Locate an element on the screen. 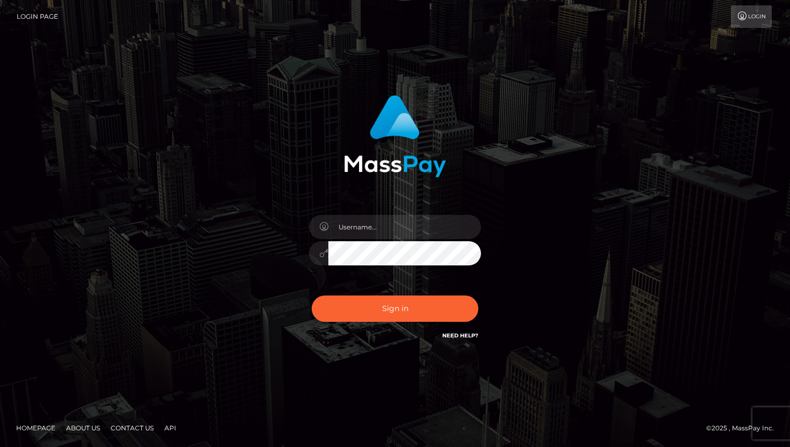  a: Need Help? is located at coordinates (460, 335).